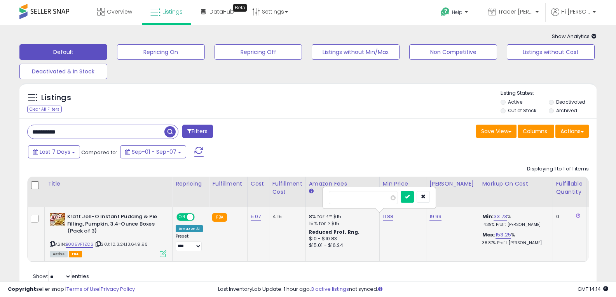  What do you see at coordinates (240, 8) in the screenshot?
I see `div: Tooltip anchor` at bounding box center [240, 8].